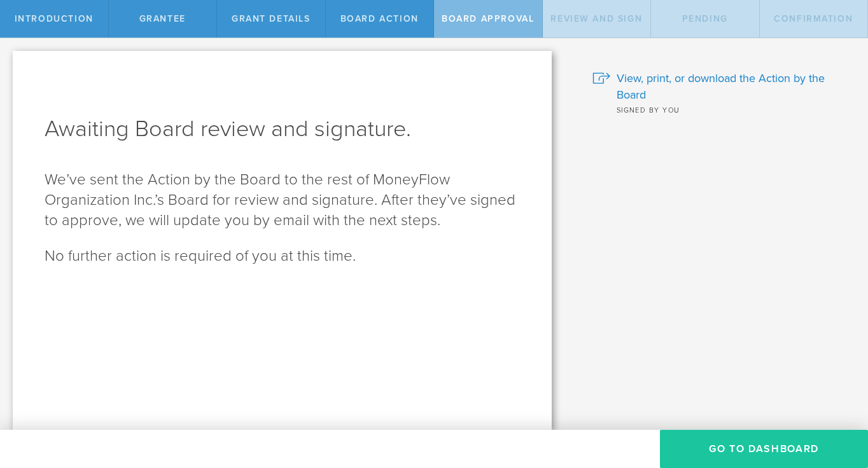  What do you see at coordinates (54, 19) in the screenshot?
I see `span: Introduction` at bounding box center [54, 19].